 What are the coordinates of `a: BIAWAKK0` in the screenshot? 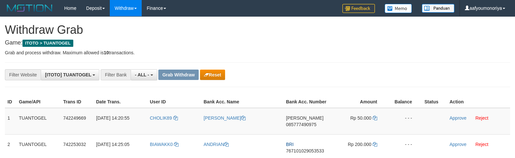 It's located at (164, 145).